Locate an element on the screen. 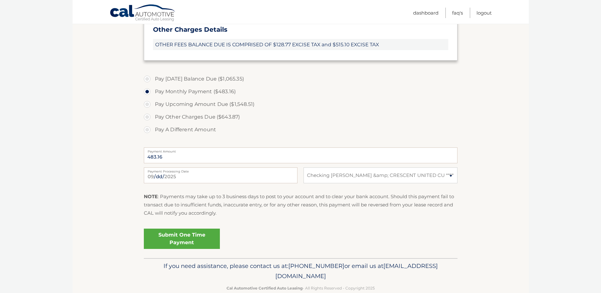  span: OTHER FEES BALANCE DUE IS COMPRISED OF $128.77 EXCISE TAX and $515.10 EXCISE TAX is located at coordinates (301, 44).